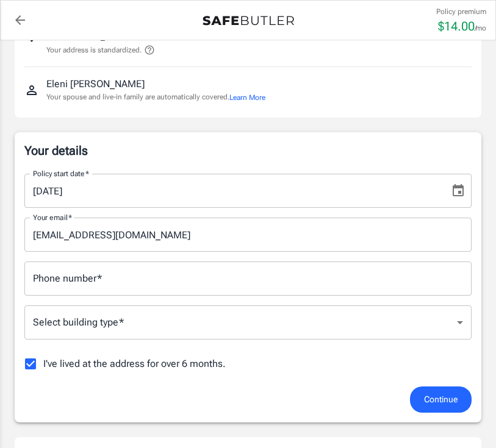 The height and width of the screenshot is (448, 496). I want to click on span: $ 14.00, so click(456, 26).